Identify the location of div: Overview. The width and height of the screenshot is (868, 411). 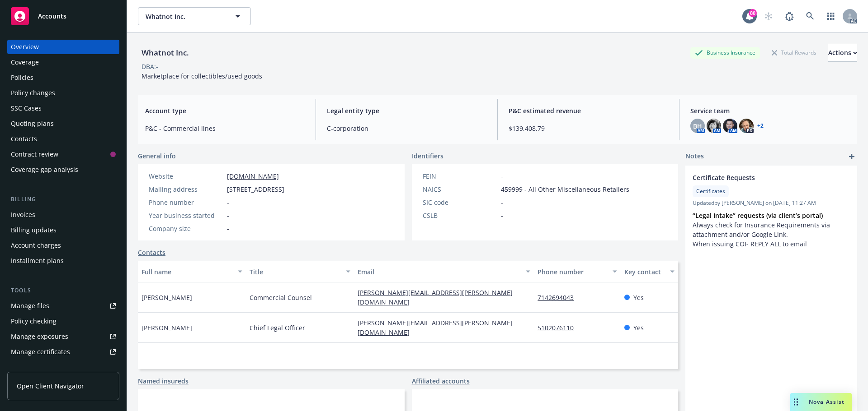
(25, 47).